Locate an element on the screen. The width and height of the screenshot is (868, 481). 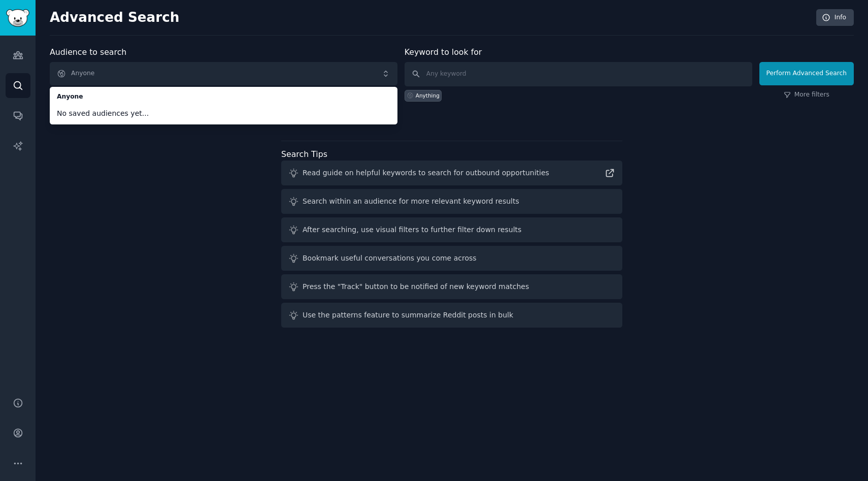
input: Any keyword is located at coordinates (578, 74).